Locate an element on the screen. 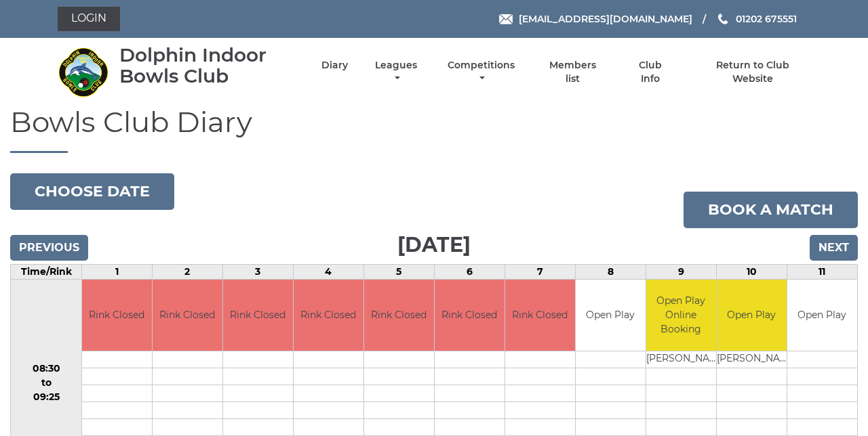 The width and height of the screenshot is (868, 436). td: 4 is located at coordinates (328, 273).